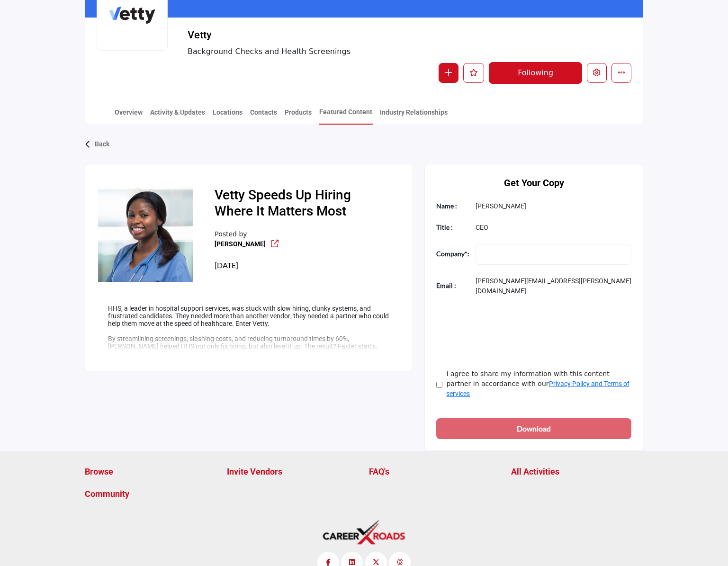  Describe the element at coordinates (473, 73) in the screenshot. I see `button: Like` at that location.